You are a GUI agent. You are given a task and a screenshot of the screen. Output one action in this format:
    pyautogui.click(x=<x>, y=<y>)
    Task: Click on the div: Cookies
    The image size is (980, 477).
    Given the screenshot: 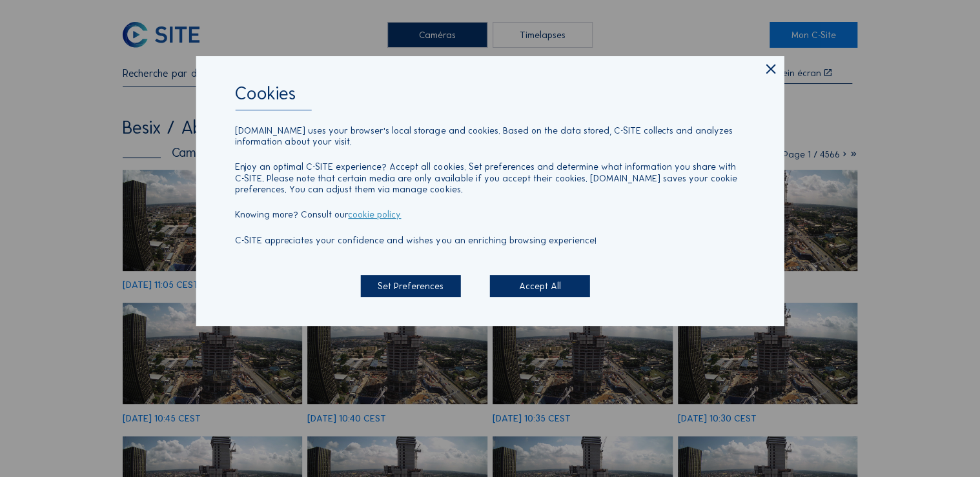 What is the action you would take?
    pyautogui.click(x=489, y=97)
    